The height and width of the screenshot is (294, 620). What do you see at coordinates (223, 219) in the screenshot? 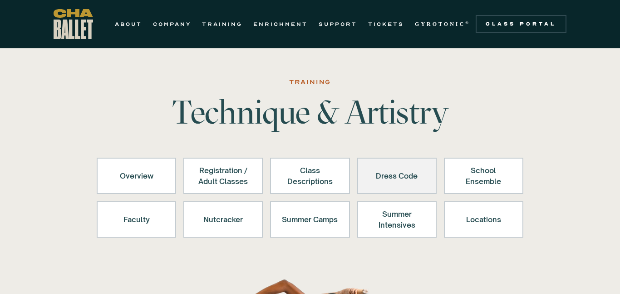
I see `a: Nutcracker` at bounding box center [223, 219].